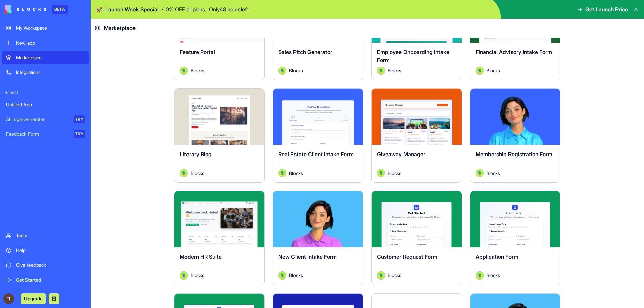 The image size is (644, 308). I want to click on span: Application Form, so click(497, 257).